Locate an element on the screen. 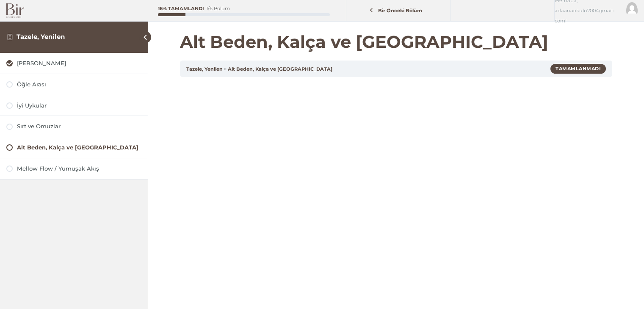  div: 16% Tamamlandı is located at coordinates (181, 8).